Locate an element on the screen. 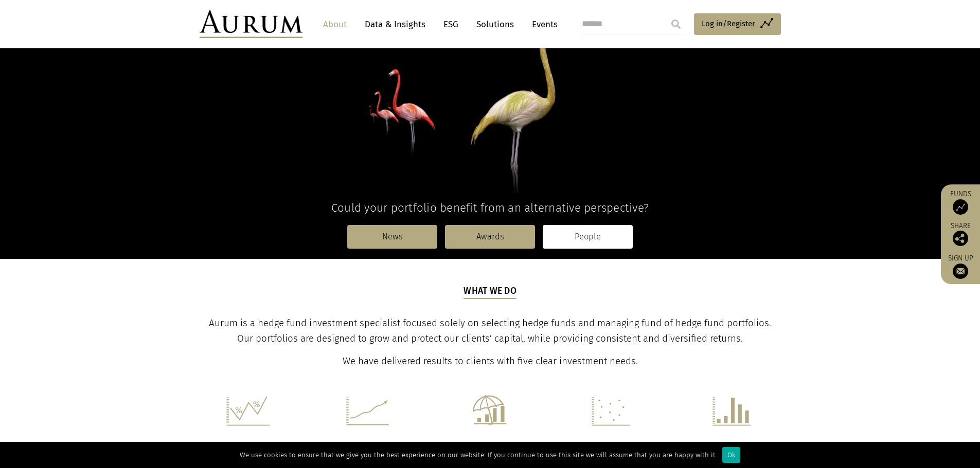 The image size is (980, 468). a: News is located at coordinates (392, 237).